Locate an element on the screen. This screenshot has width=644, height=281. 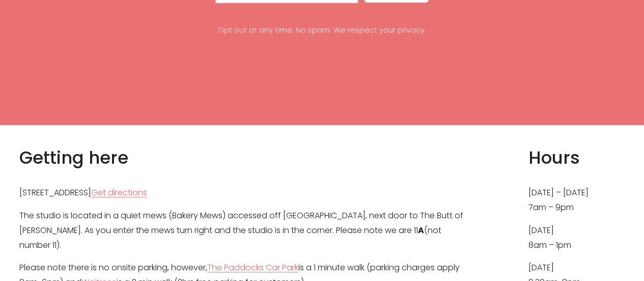
h3: Hours is located at coordinates (576, 158).